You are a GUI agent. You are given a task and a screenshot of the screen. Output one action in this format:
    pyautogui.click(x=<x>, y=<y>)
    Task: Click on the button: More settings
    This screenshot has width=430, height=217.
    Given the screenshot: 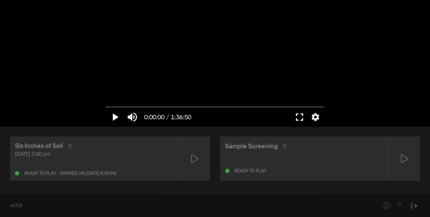 What is the action you would take?
    pyautogui.click(x=316, y=117)
    